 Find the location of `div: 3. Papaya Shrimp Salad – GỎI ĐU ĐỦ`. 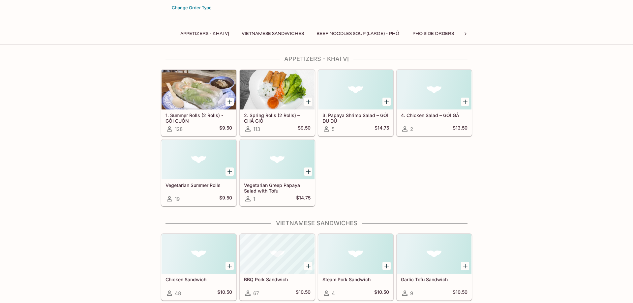

div: 3. Papaya Shrimp Salad – GỎI ĐU ĐỦ is located at coordinates (356, 90).